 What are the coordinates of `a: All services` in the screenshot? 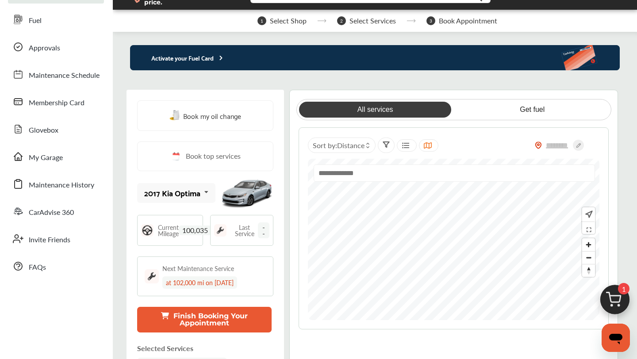 It's located at (375, 110).